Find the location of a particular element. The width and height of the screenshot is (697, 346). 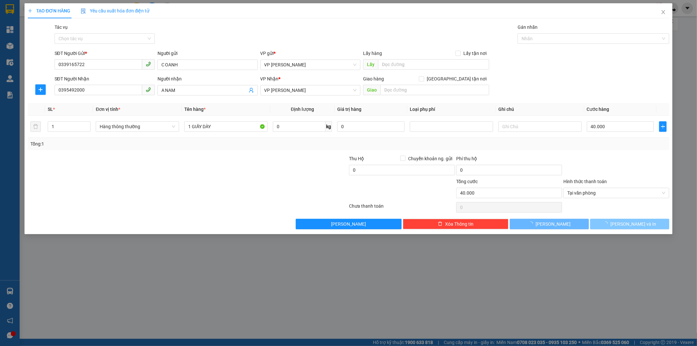

th: Loại phụ phí is located at coordinates (451, 109).